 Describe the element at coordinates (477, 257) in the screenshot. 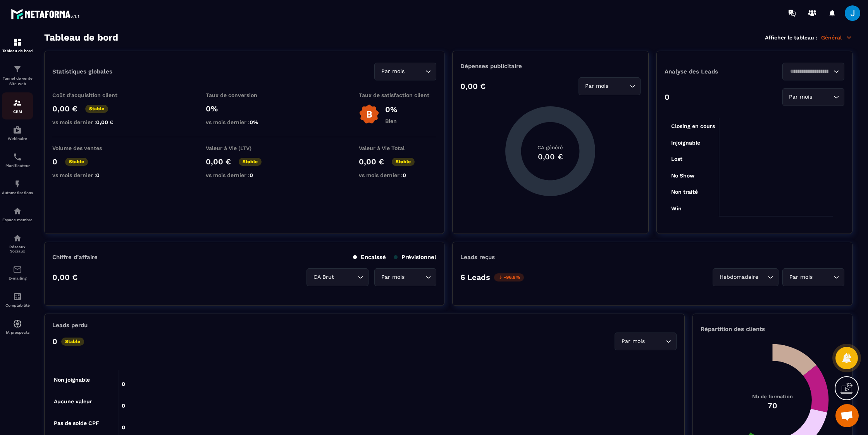

I see `p: Leads reçus` at that location.